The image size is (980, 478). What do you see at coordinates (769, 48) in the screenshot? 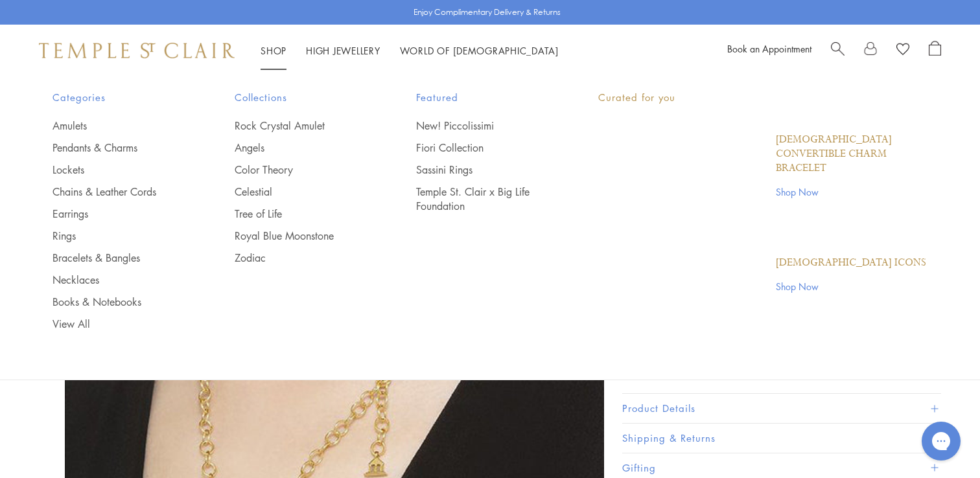
I see `a: Book an Appointment` at bounding box center [769, 48].